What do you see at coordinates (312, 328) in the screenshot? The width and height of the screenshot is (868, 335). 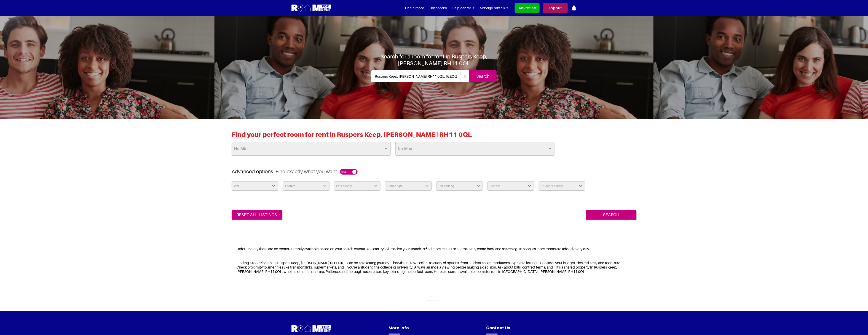 I see `img: Room For Rent` at bounding box center [312, 328].